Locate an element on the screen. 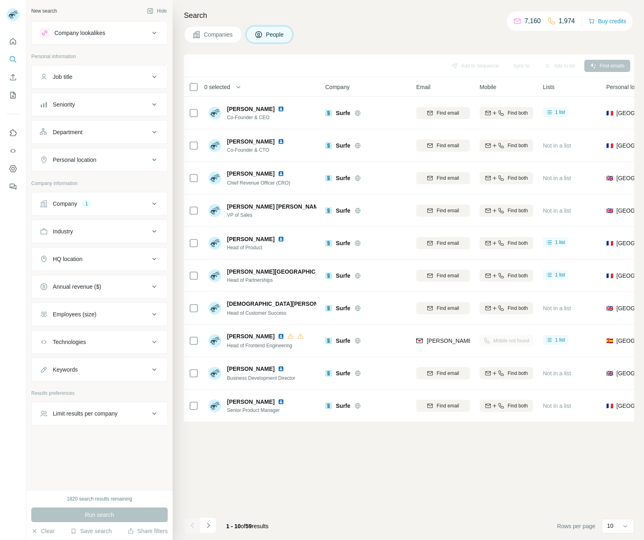 This screenshot has width=644, height=540. button: Dashboard is located at coordinates (13, 169).